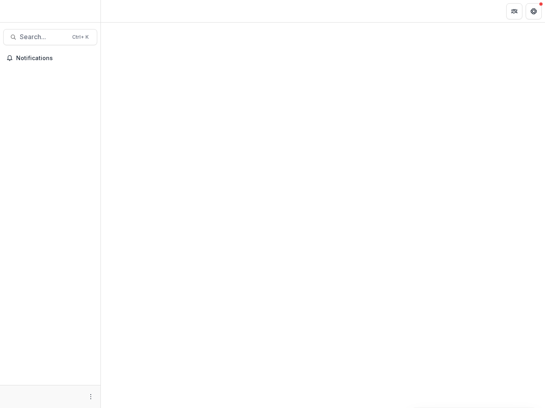  Describe the element at coordinates (534, 11) in the screenshot. I see `button: Get Help` at that location.